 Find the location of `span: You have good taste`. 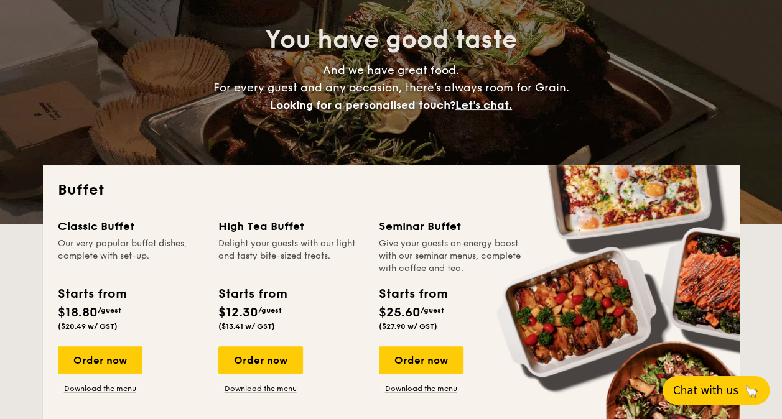

span: You have good taste is located at coordinates (391, 40).